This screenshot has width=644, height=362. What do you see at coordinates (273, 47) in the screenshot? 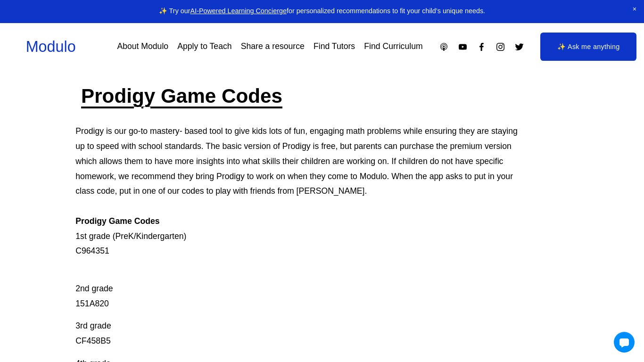
I see `a: Share a resource` at bounding box center [273, 47].